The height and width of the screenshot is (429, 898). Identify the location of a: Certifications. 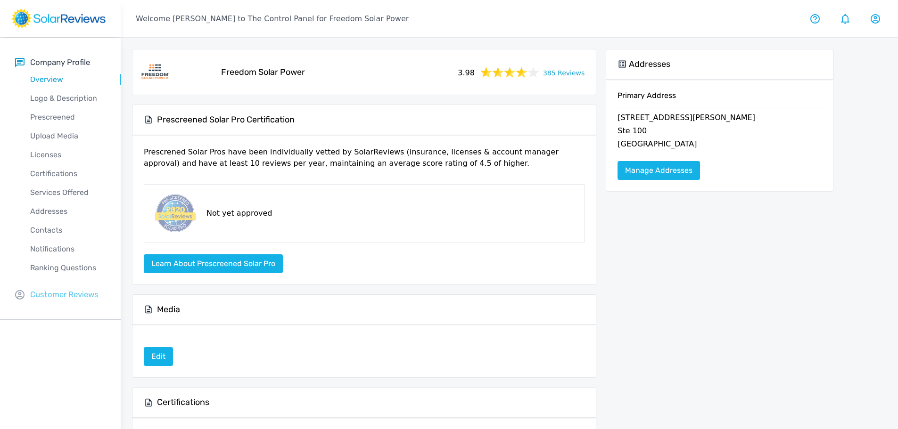
(68, 174).